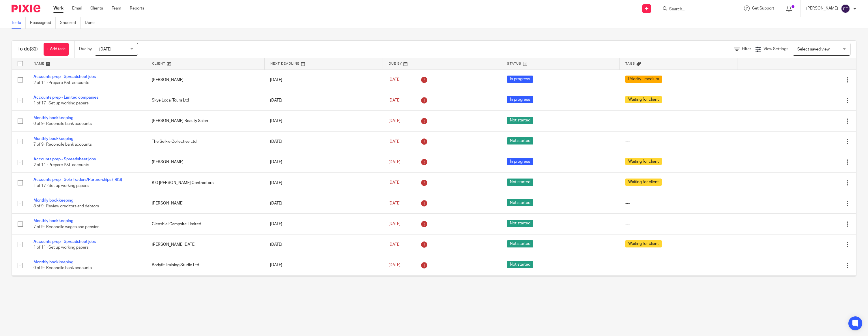 The height and width of the screenshot is (336, 868). Describe the element at coordinates (34, 49) in the screenshot. I see `span: (32)` at that location.